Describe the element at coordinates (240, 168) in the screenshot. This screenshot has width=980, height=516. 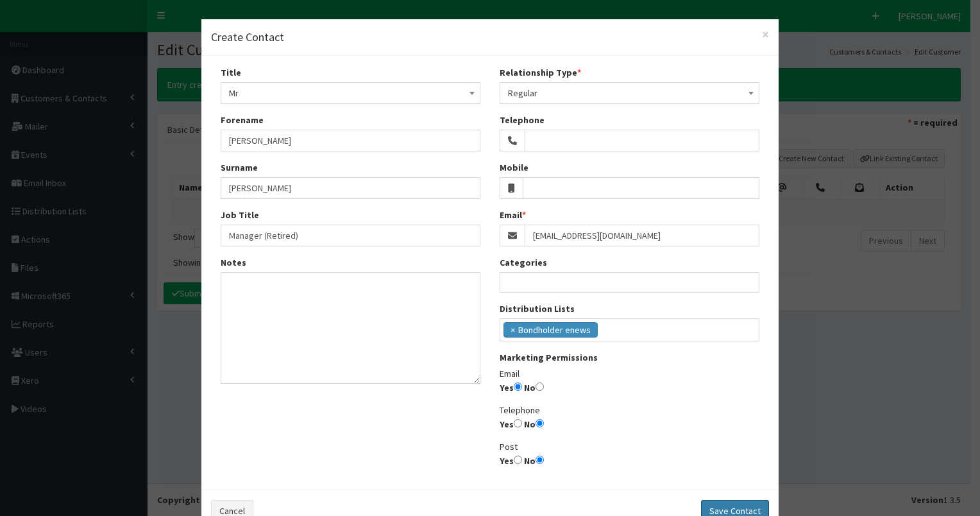
I see `label: Surname` at that location.